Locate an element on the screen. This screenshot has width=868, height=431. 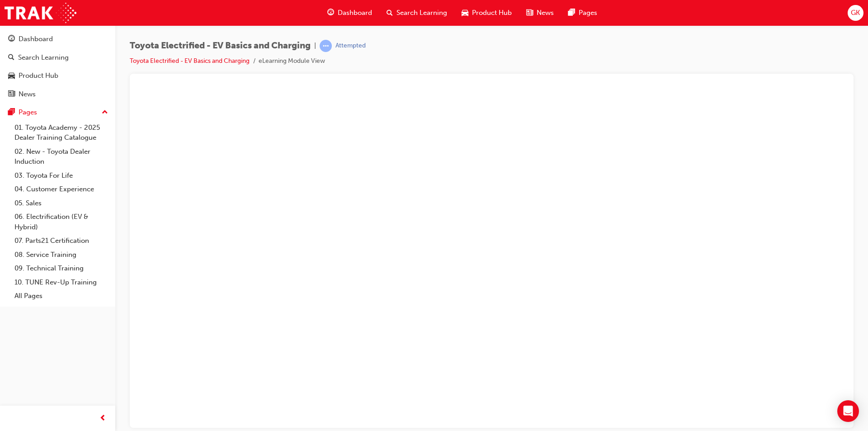
li: eLearning Module View is located at coordinates (292, 61).